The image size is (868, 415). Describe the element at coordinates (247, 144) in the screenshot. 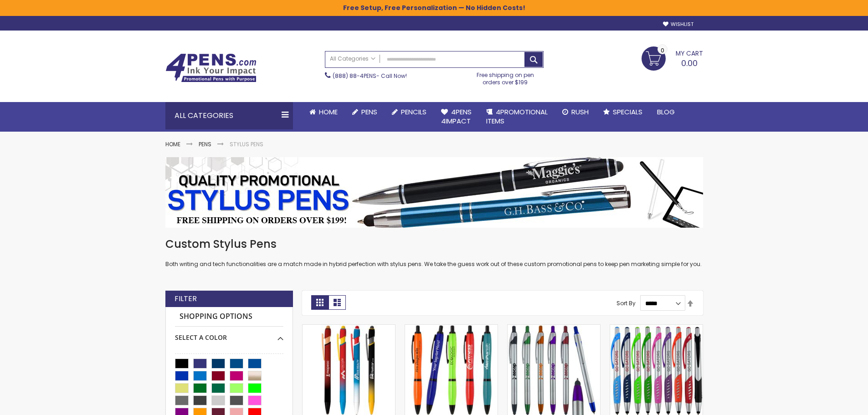

I see `strong: Stylus Pens` at that location.